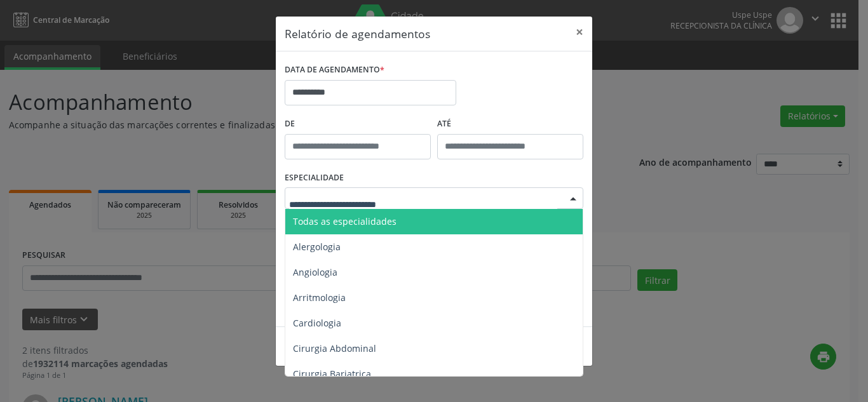 The height and width of the screenshot is (402, 868). I want to click on span: Angiologia, so click(315, 272).